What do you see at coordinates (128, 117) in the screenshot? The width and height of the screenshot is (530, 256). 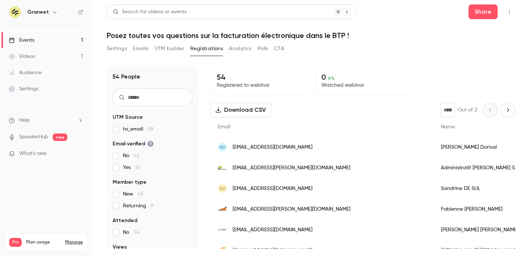 I see `span: UTM Source` at bounding box center [128, 117].